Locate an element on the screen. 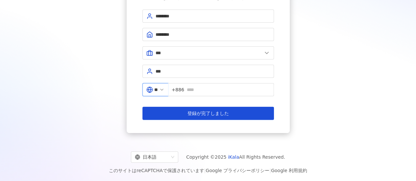 Image resolution: width=416 pixels, height=181 pixels. a: Google 利用規約 is located at coordinates (289, 171).